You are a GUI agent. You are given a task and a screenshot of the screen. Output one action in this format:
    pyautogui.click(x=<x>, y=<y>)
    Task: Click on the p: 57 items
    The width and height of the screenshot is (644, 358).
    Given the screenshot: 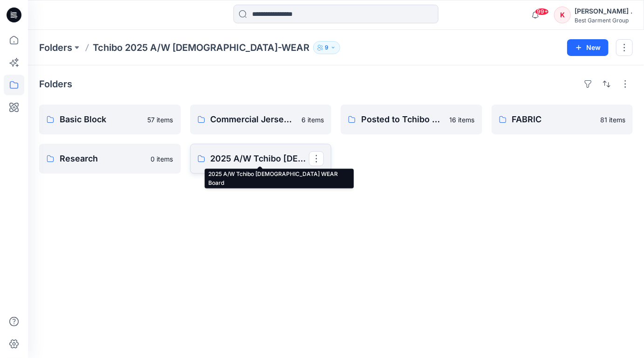 What is the action you would take?
    pyautogui.click(x=160, y=119)
    